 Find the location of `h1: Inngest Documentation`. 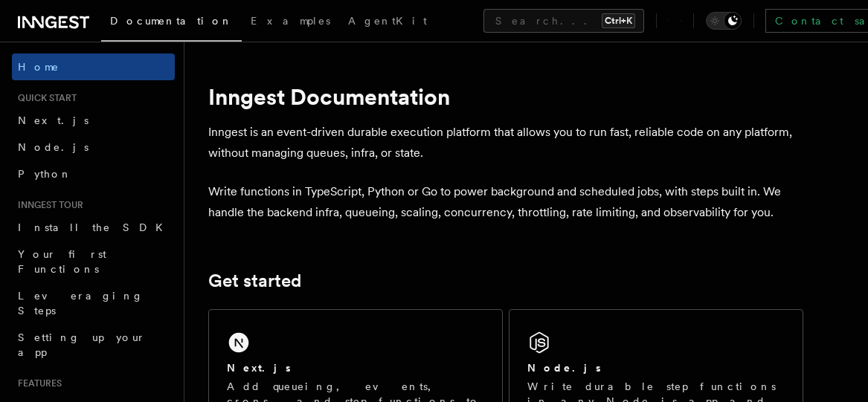

h1: Inngest Documentation is located at coordinates (506, 96).